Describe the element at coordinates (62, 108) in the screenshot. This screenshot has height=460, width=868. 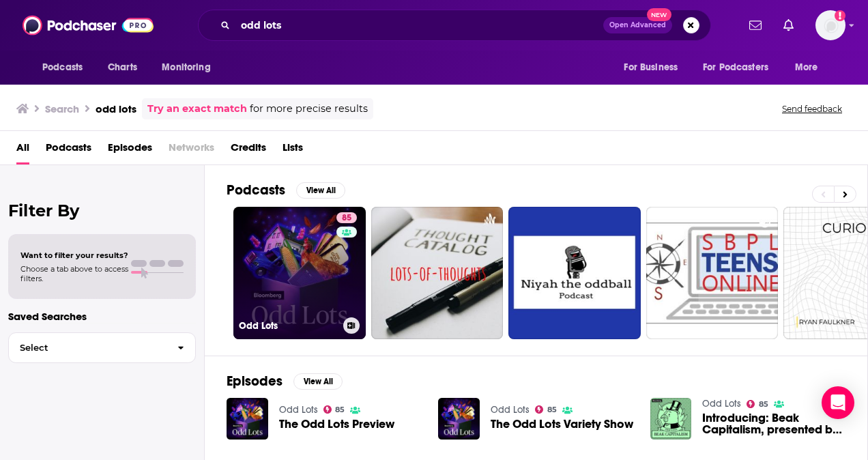
I see `h3: Search` at that location.